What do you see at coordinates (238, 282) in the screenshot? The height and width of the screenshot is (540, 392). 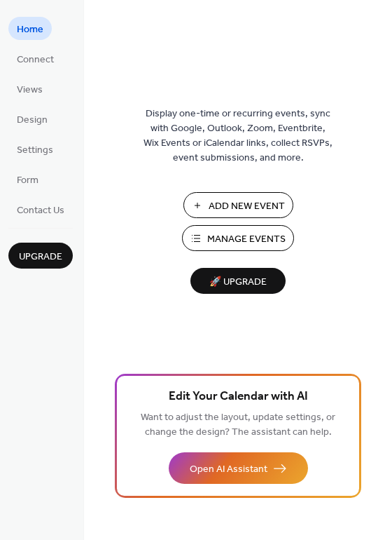 I see `span: 🚀 Upgrade` at bounding box center [238, 282].